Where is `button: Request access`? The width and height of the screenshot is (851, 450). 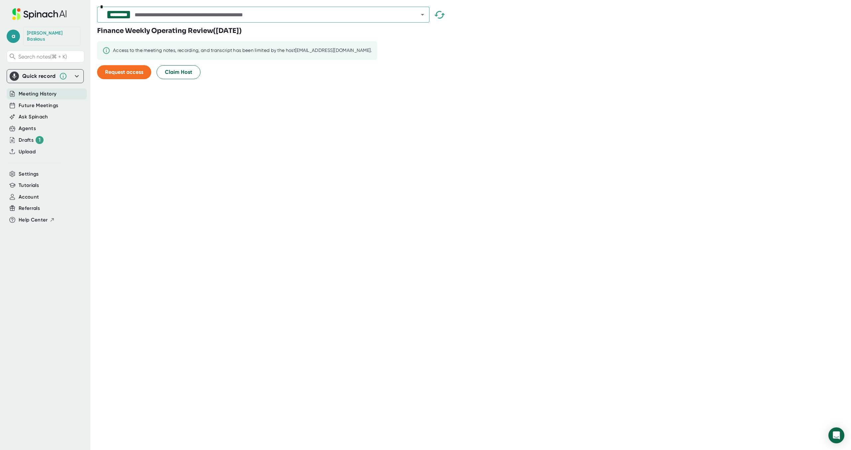
button: Request access is located at coordinates (124, 72).